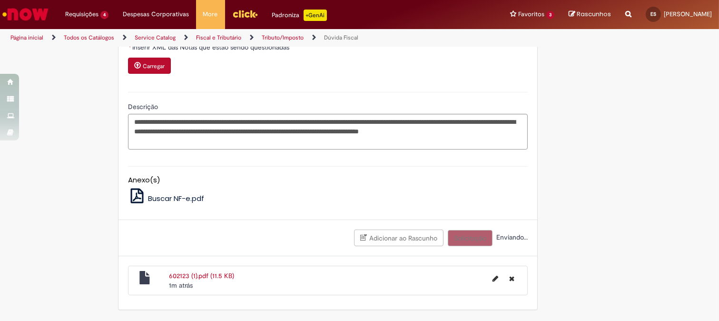  Describe the element at coordinates (495, 278) in the screenshot. I see `button: Editar nome de arquivo 602123 (1).pdf` at that location.